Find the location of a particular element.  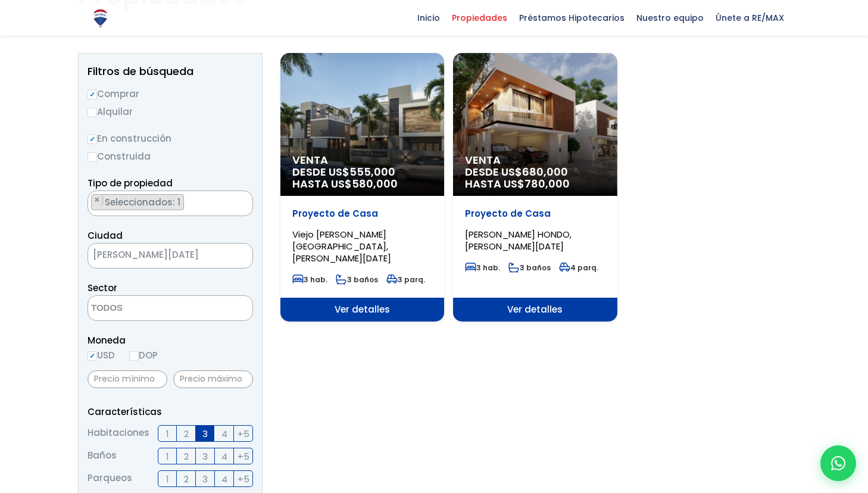

li: CASA is located at coordinates (138, 201).